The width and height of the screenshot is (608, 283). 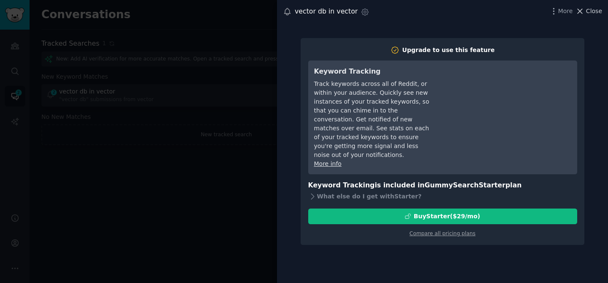 What do you see at coordinates (443, 233) in the screenshot?
I see `a: Compare all pricing plans` at bounding box center [443, 233].